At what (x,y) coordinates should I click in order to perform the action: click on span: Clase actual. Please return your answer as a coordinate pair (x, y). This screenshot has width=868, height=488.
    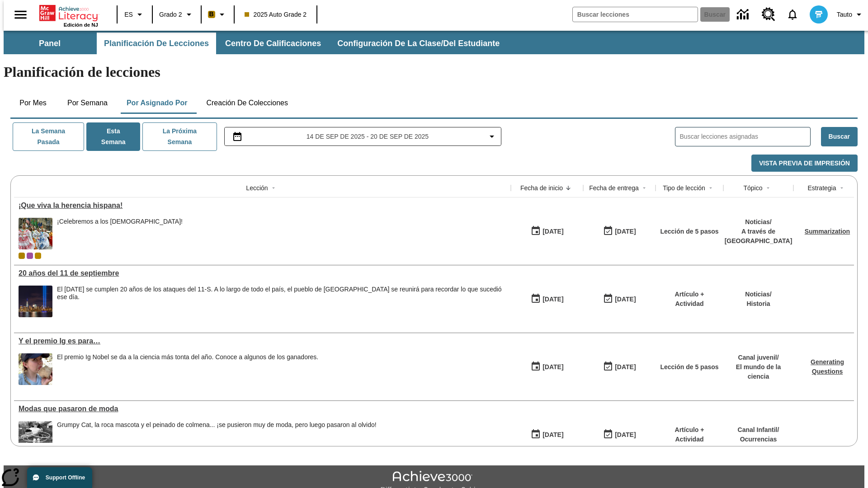
    Looking at the image, I should click on (21, 256).